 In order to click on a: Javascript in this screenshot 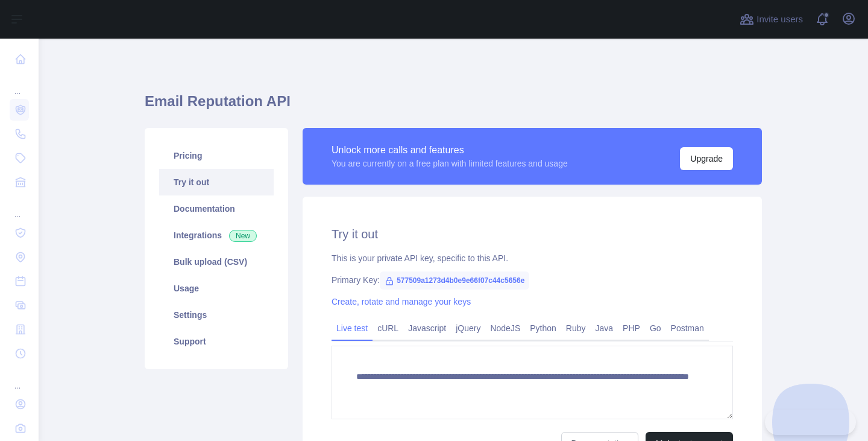, I will do `click(427, 328)`.